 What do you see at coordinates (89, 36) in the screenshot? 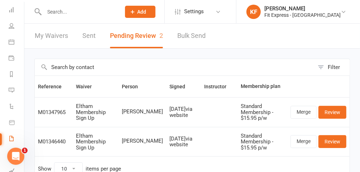
I see `a: Sent` at bounding box center [89, 36].